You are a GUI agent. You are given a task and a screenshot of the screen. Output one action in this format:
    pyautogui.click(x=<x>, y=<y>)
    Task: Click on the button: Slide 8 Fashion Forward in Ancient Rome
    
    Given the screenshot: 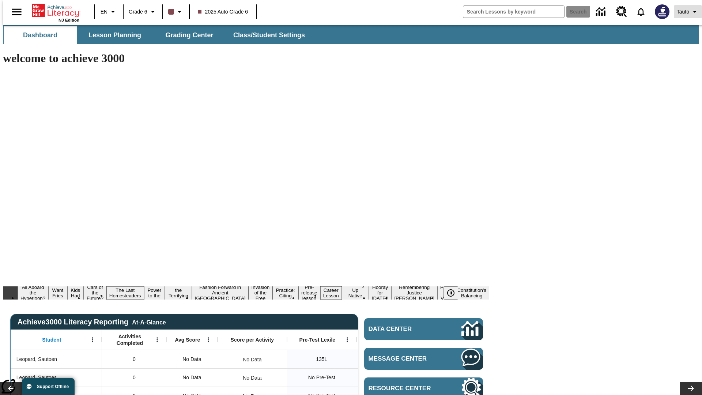 What is the action you would take?
    pyautogui.click(x=220, y=292)
    